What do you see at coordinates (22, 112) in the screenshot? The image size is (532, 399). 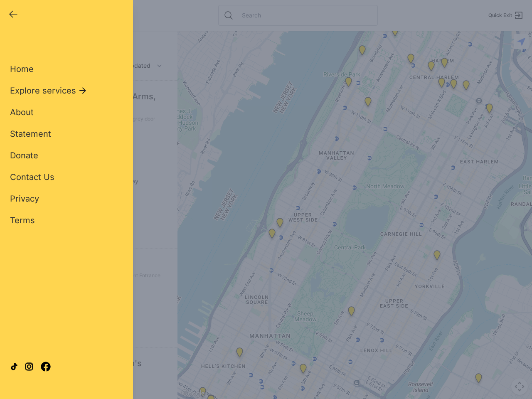 I see `span: About` at bounding box center [22, 112].